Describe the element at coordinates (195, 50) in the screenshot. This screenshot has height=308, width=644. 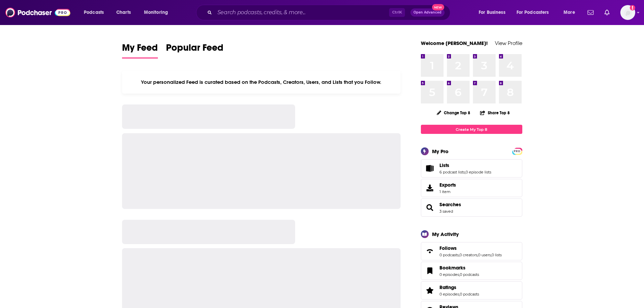
I see `a: Popular Feed` at that location.